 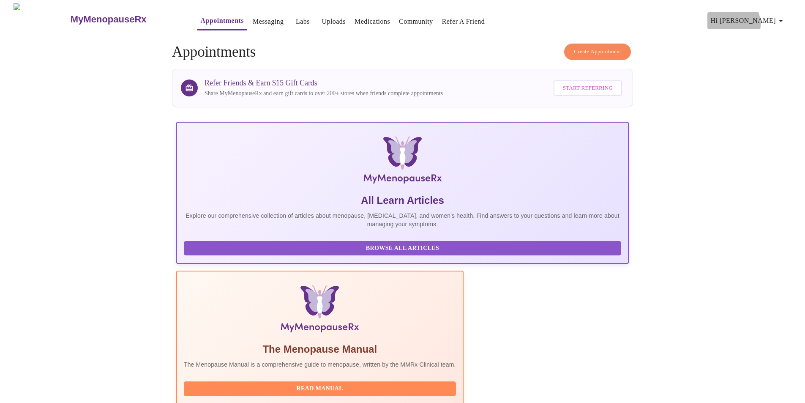 I want to click on a: Start Referring, so click(x=588, y=88).